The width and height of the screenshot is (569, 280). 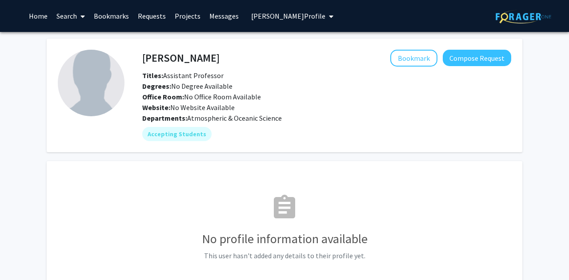 What do you see at coordinates (163, 97) in the screenshot?
I see `b: Office Room:` at bounding box center [163, 97].